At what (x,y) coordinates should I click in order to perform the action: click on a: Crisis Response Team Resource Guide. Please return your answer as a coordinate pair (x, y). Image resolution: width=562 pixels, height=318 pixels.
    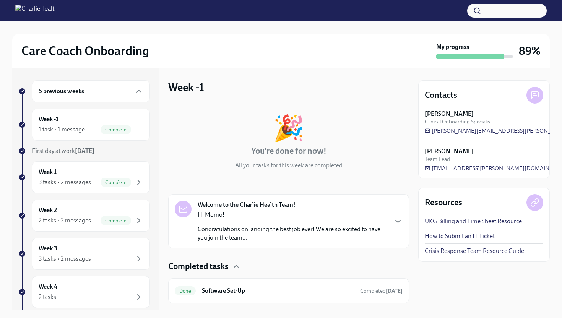
    Looking at the image, I should click on (475, 251).